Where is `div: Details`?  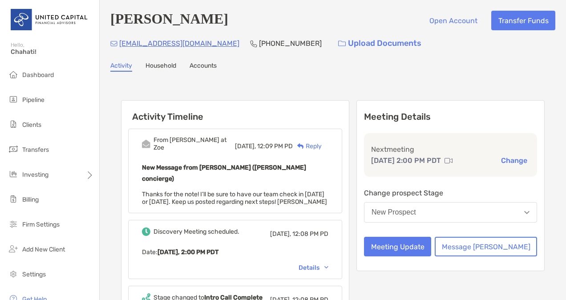
div: Details is located at coordinates (313, 267).